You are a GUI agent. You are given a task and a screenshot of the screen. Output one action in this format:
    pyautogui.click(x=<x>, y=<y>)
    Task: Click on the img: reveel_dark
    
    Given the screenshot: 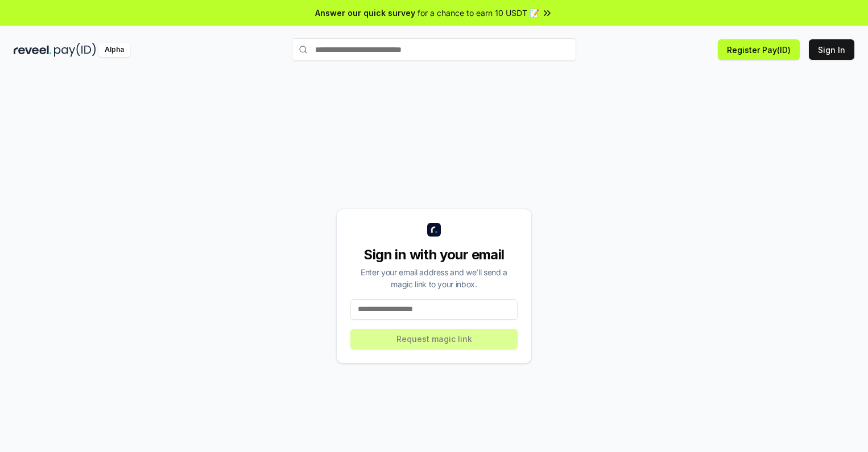 What is the action you would take?
    pyautogui.click(x=32, y=50)
    